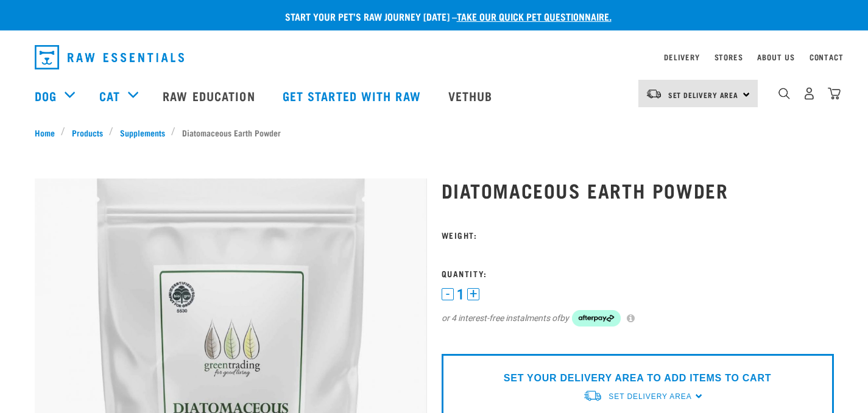 The height and width of the screenshot is (413, 868). Describe the element at coordinates (434, 132) in the screenshot. I see `nav: breadcrumbs` at that location.